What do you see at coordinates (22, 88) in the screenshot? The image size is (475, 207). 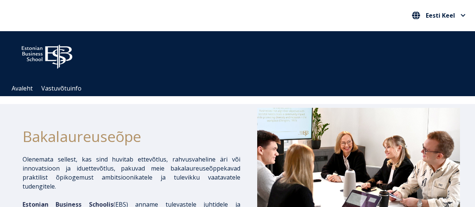 I see `a: Avaleht` at bounding box center [22, 88].